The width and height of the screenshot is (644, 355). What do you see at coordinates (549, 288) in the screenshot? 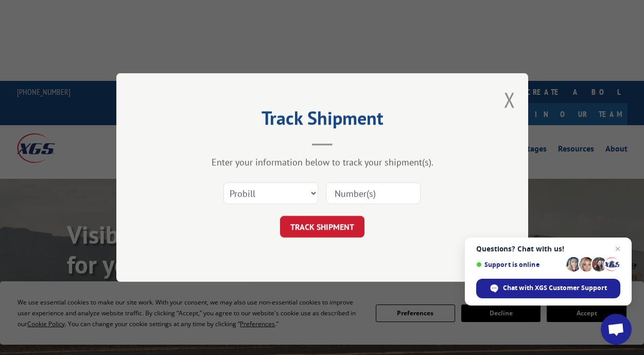
I see `div: Chat with XGS Customer Support` at bounding box center [549, 288].